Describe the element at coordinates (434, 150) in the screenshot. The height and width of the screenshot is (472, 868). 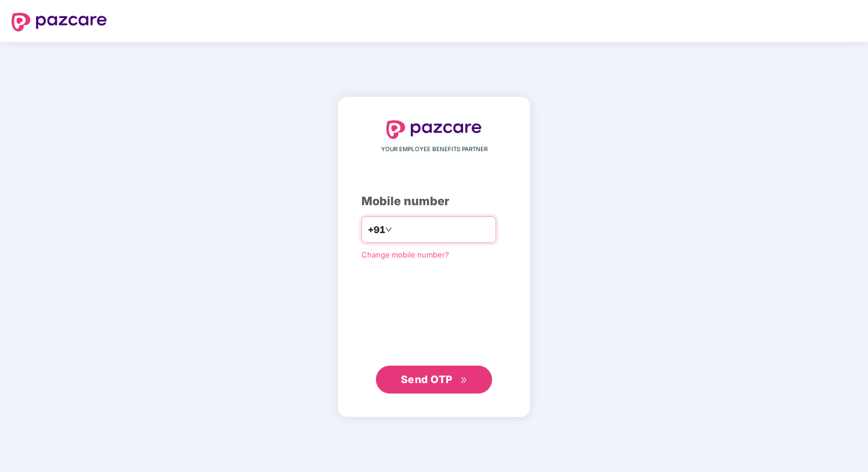
I see `span: YOUR EMPLOYEE BENEFITS PARTNER` at that location.